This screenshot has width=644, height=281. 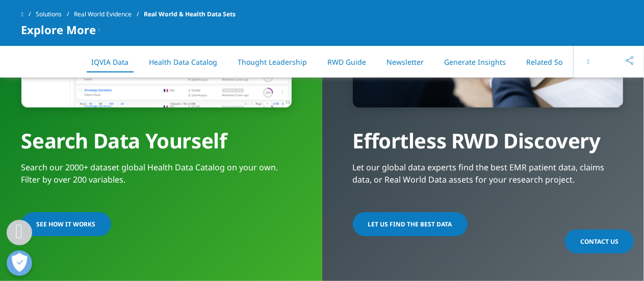 What do you see at coordinates (67, 224) in the screenshot?
I see `span: SEE HOW IT WORKS` at bounding box center [67, 224].